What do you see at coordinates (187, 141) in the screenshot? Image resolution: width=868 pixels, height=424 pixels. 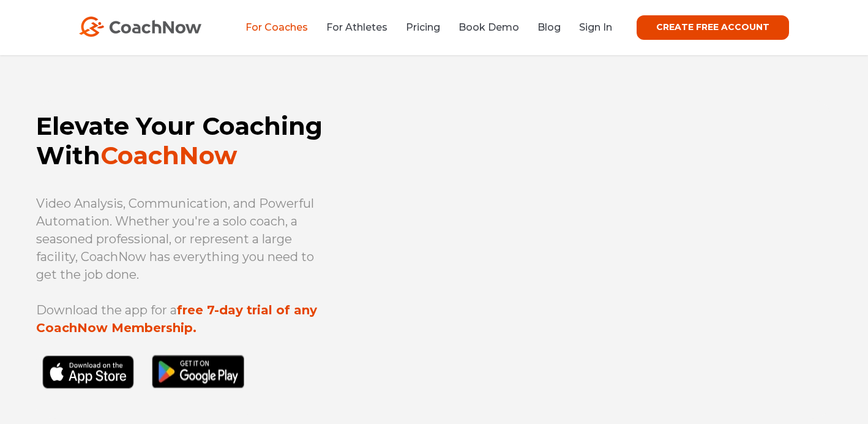 I see `h1: Elevate Your Coaching With` at bounding box center [187, 141].